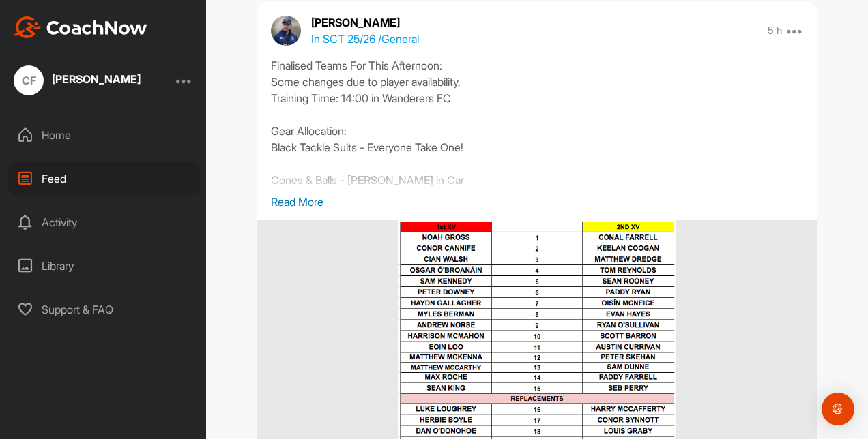 This screenshot has height=439, width=868. What do you see at coordinates (104, 179) in the screenshot?
I see `div: Feed` at bounding box center [104, 179].